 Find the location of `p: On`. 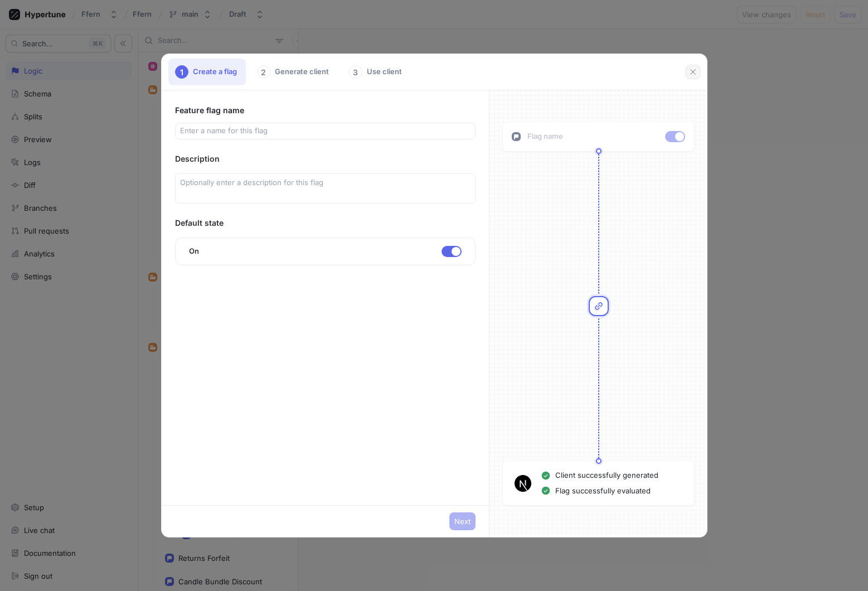

p: On is located at coordinates (195, 251).